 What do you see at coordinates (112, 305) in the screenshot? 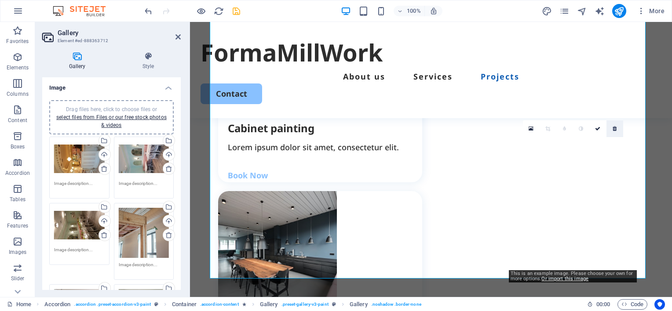
I see `span: . accordion .preset-accordion-v3-paint` at bounding box center [112, 305].